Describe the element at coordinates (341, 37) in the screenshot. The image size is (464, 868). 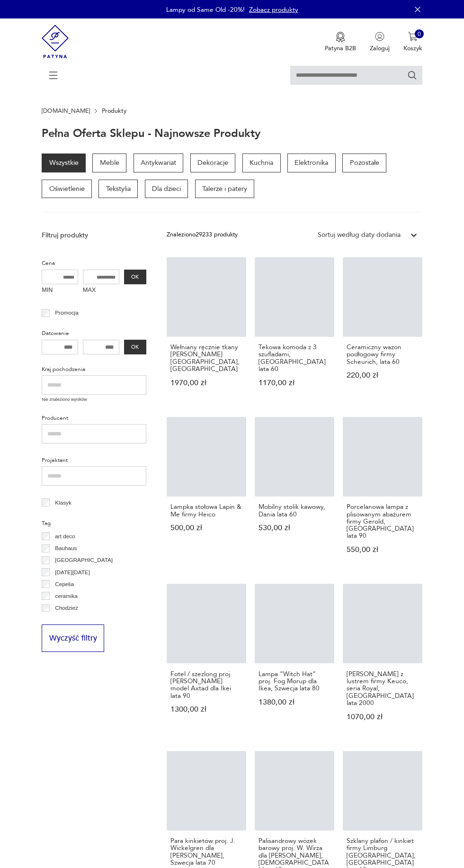
I see `img: Ikona medalu` at that location.